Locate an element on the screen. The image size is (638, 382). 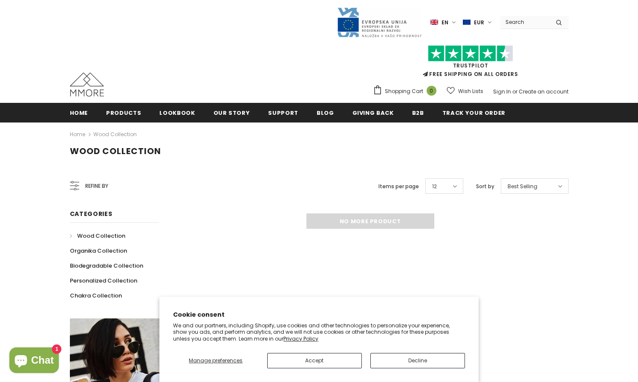
a: Wish Lists is located at coordinates (465, 91).